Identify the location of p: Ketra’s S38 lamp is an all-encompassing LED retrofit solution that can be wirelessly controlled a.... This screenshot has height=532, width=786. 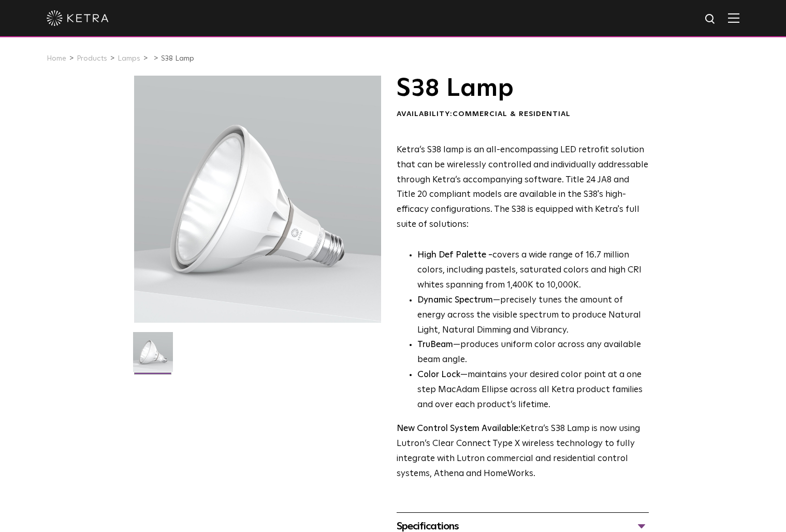
(522, 188).